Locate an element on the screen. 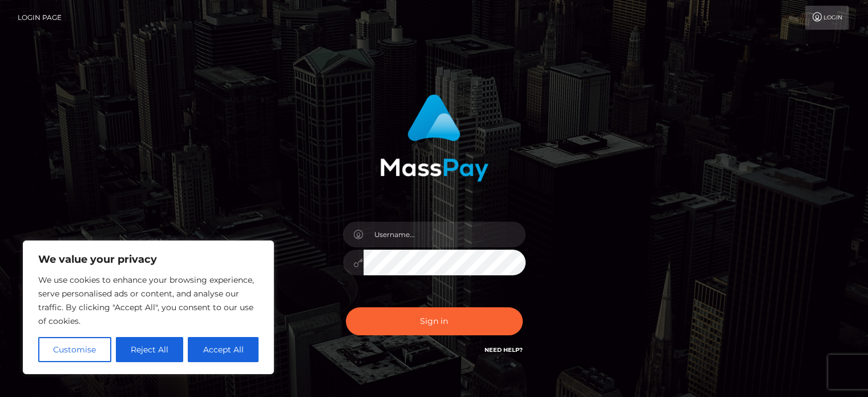 The height and width of the screenshot is (397, 868). button: Accept All is located at coordinates (223, 350).